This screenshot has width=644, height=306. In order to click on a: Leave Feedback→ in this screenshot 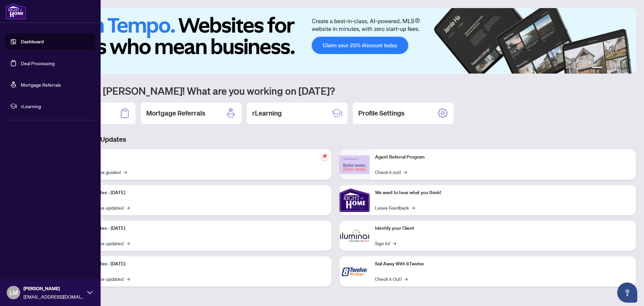, I will do `click(394, 208)`.